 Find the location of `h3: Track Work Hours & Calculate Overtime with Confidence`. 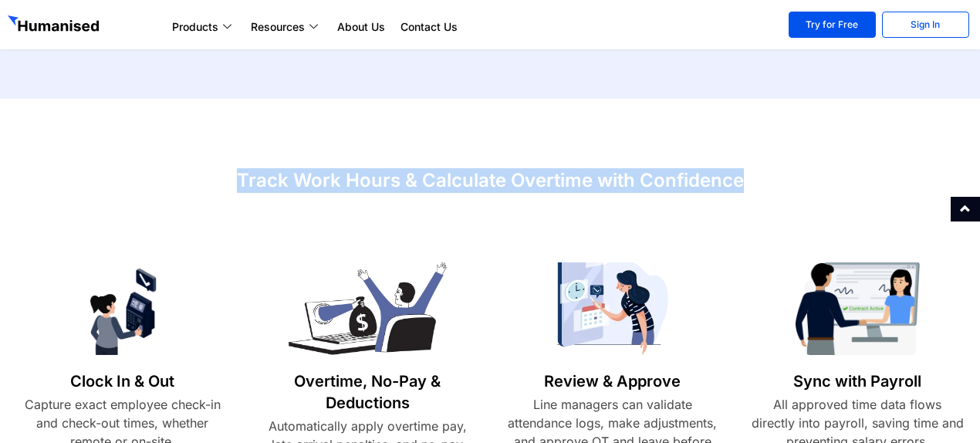

h3: Track Work Hours & Calculate Overtime with Confidence is located at coordinates (490, 181).